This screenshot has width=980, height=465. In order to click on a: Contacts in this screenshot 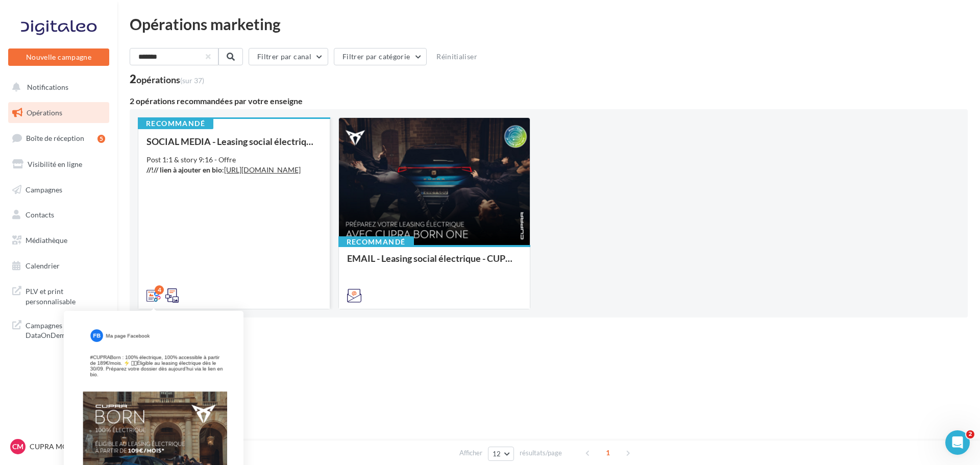, I will do `click(59, 215)`.